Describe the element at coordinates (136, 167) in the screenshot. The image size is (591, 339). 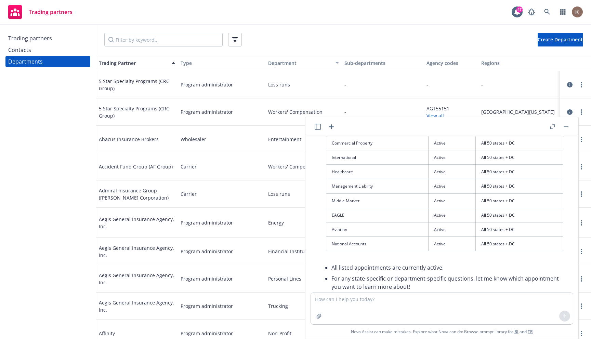
I see `span: Accident Fund Group (AF Group)` at that location.